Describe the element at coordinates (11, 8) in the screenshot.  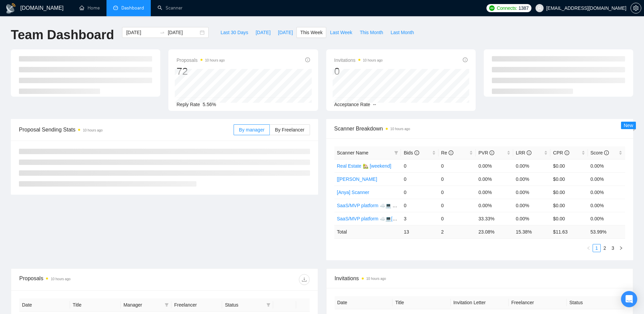
I see `img: logo` at that location.